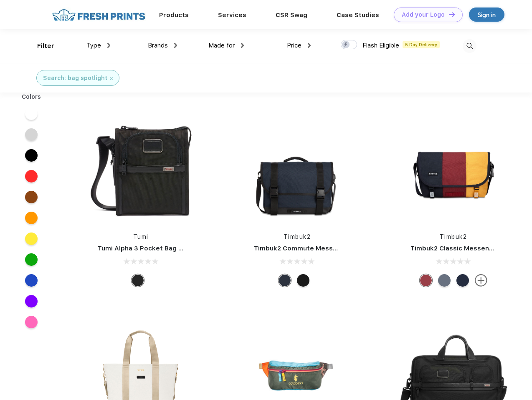 Image resolution: width=532 pixels, height=400 pixels. What do you see at coordinates (31, 97) in the screenshot?
I see `div: Colors` at bounding box center [31, 97].